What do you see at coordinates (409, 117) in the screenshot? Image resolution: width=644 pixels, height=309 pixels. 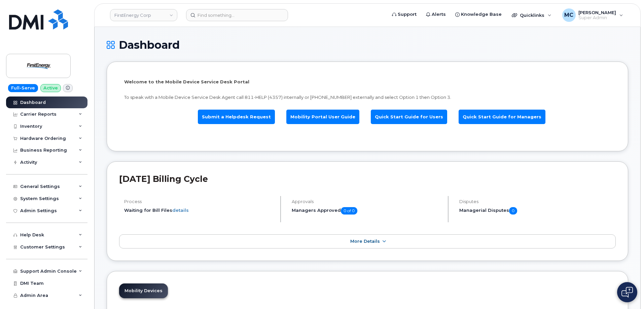 I see `a: Quick Start Guide for Users` at bounding box center [409, 117].